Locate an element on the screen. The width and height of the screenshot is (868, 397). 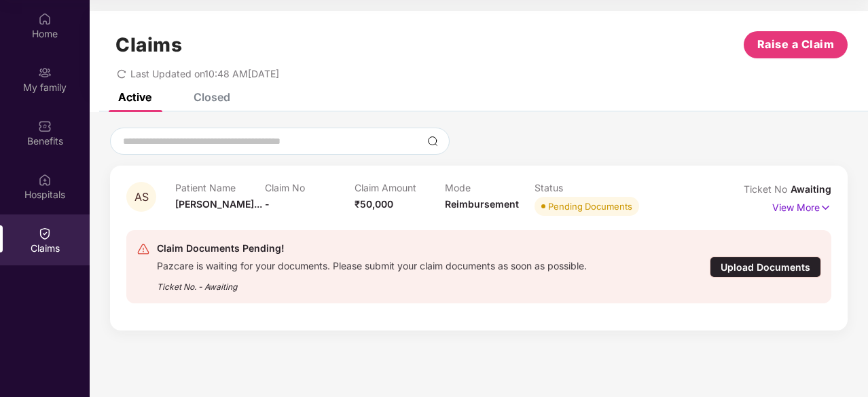
span: AS is located at coordinates (141, 197).